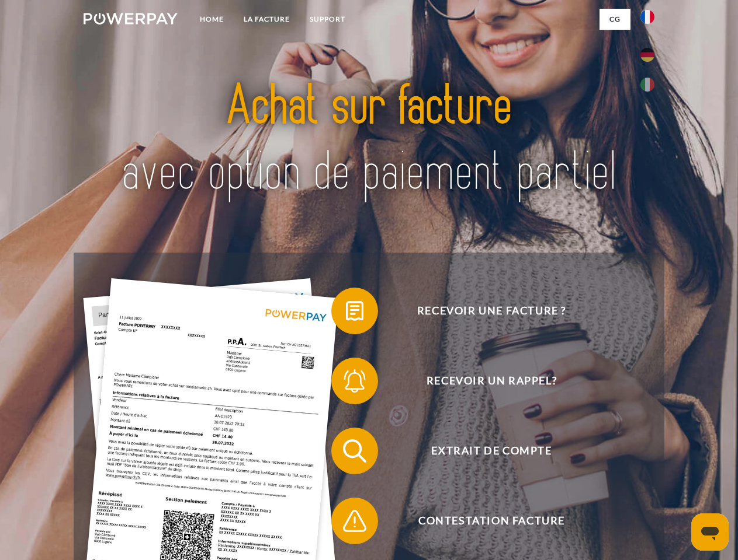  I want to click on span: Contestation Facture, so click(491, 521).